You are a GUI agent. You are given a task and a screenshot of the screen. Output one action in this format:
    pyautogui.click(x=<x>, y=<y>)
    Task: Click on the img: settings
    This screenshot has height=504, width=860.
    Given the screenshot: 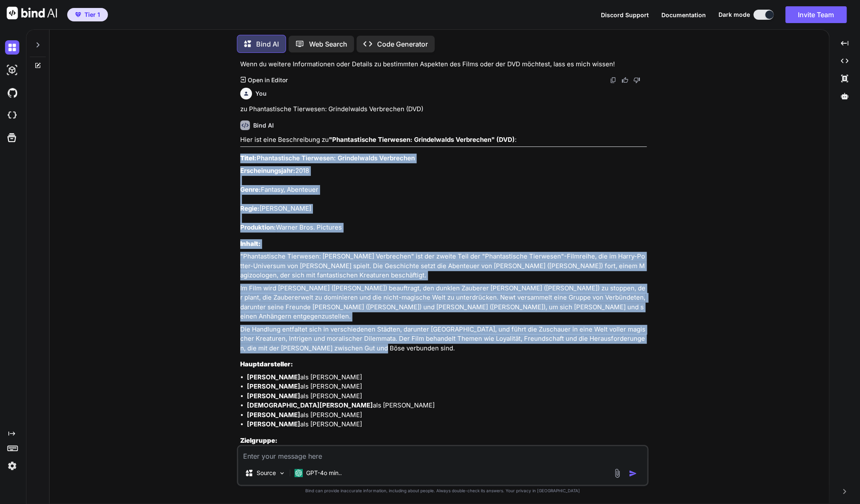 What is the action you would take?
    pyautogui.click(x=12, y=466)
    